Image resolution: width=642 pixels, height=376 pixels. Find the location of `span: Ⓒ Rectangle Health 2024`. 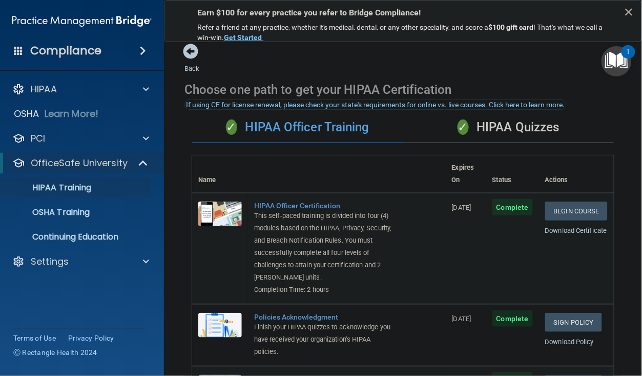

span: Ⓒ Rectangle Health 2024 is located at coordinates (55, 352).